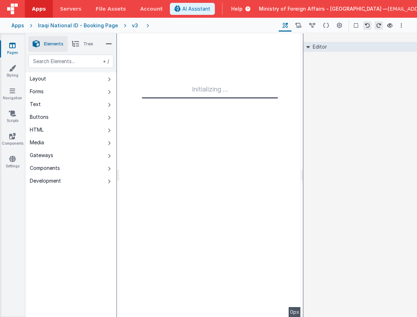 This screenshot has height=317, width=417. Describe the element at coordinates (41, 155) in the screenshot. I see `div: Gateways` at that location.